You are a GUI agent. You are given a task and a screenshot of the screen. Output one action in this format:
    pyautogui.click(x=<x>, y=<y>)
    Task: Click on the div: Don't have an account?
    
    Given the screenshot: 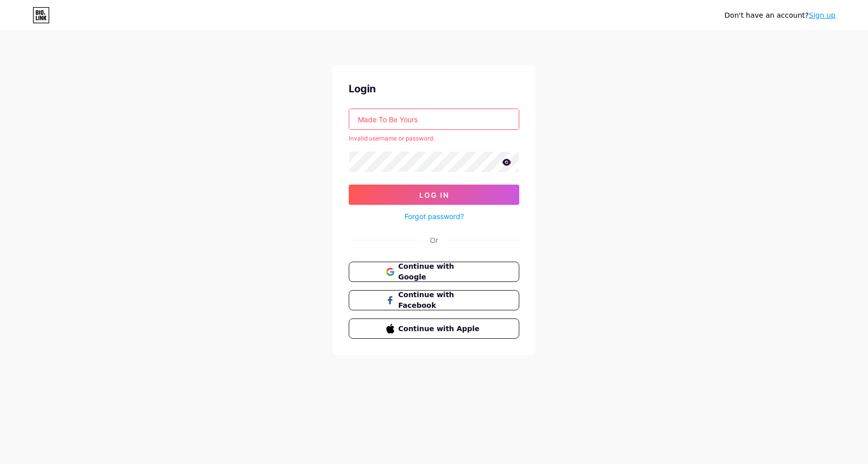 What is the action you would take?
    pyautogui.click(x=780, y=15)
    